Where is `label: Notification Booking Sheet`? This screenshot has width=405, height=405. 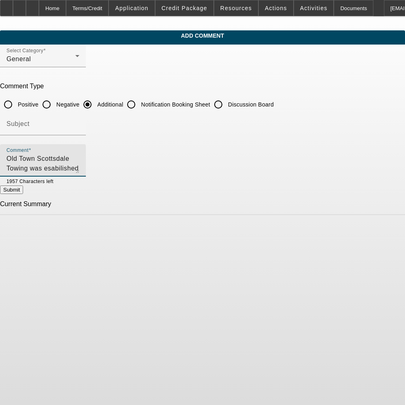
label: Notification Booking Sheet is located at coordinates (175, 104).